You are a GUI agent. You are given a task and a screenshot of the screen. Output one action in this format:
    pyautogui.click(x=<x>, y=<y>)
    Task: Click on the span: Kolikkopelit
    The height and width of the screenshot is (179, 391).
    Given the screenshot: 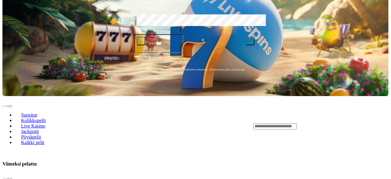 What is the action you would take?
    pyautogui.click(x=33, y=120)
    